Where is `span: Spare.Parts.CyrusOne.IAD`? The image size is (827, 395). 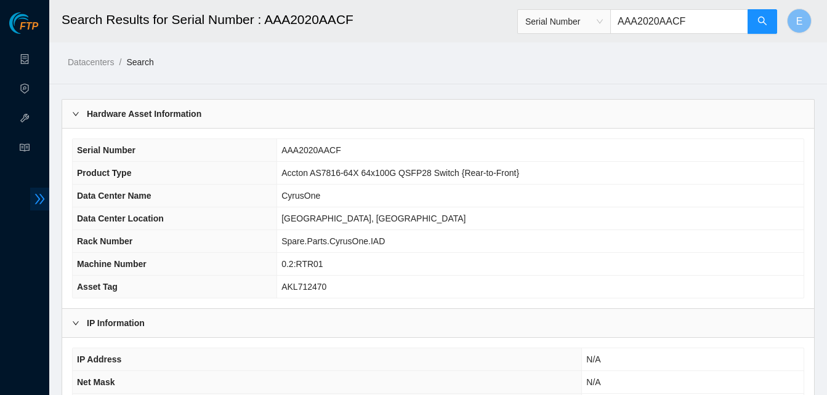 span: Spare.Parts.CyrusOne.IAD is located at coordinates (333, 241).